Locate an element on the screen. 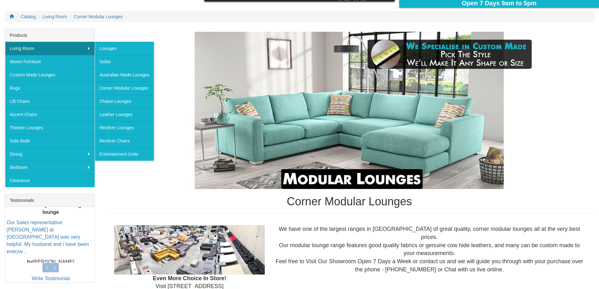  b: Even More Choice In Store! is located at coordinates (190, 278).